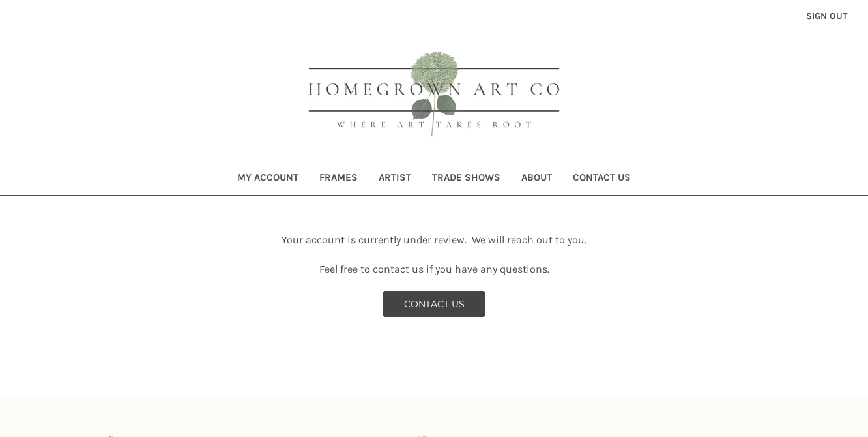 The image size is (868, 437). Describe the element at coordinates (434, 95) in the screenshot. I see `a: HOMEGROWN ART CO` at that location.